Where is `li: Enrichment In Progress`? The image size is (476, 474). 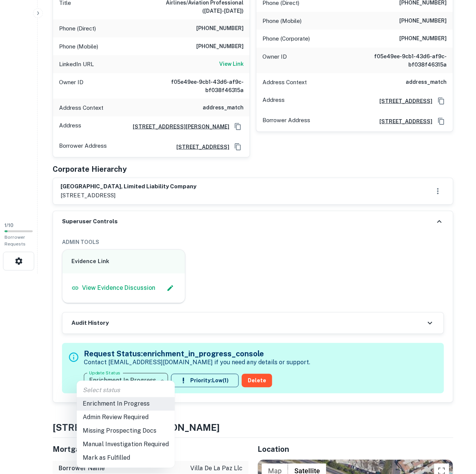
li: Enrichment In Progress is located at coordinates (126, 404).